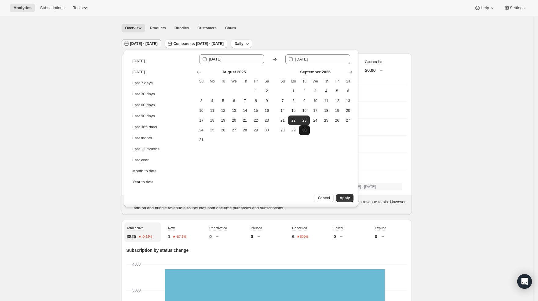 This screenshot has height=301, width=538. What do you see at coordinates (239, 44) in the screenshot?
I see `span: Daily` at bounding box center [239, 44].